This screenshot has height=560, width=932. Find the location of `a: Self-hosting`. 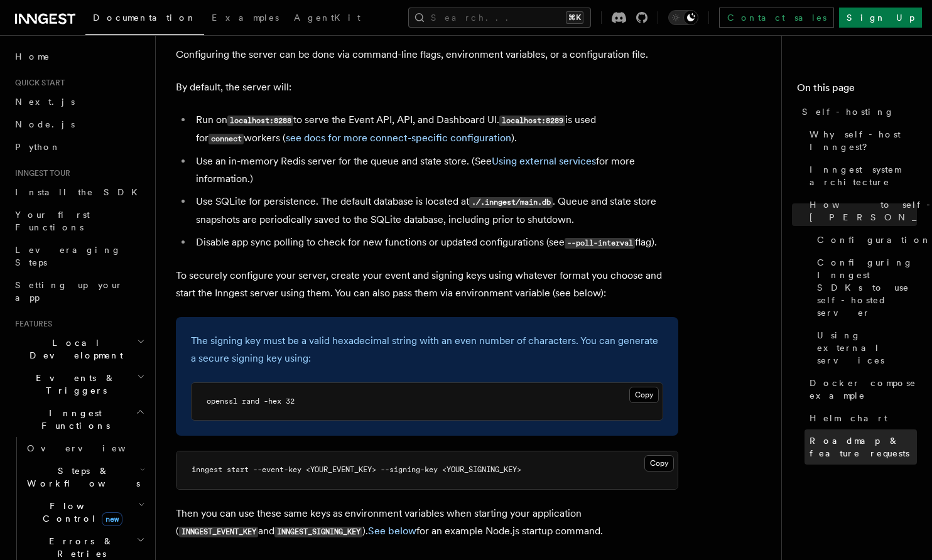

a: Self-hosting is located at coordinates (856, 112).